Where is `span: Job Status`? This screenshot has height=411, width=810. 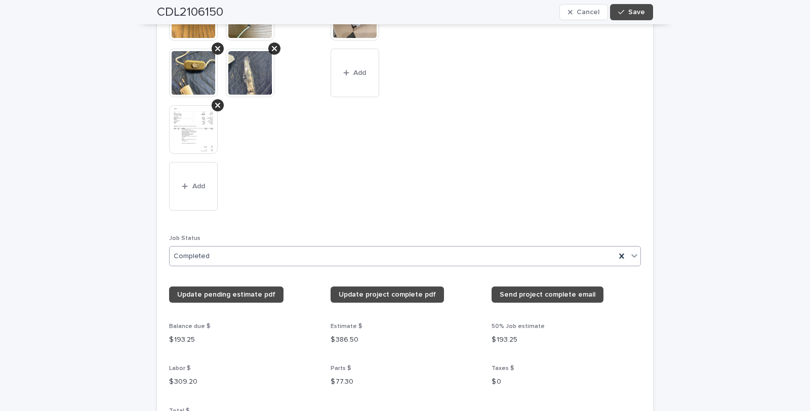
span: Job Status is located at coordinates (185, 238).